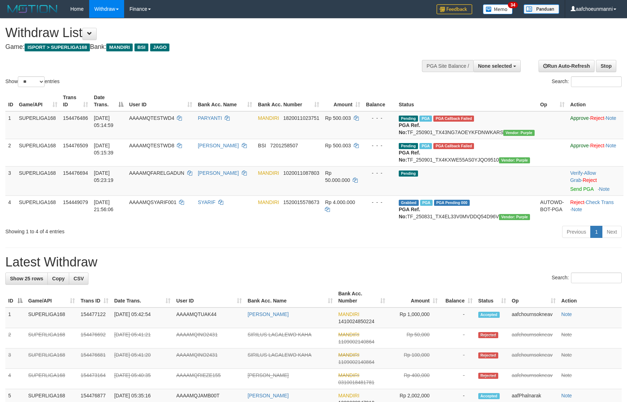  Describe the element at coordinates (208, 33) in the screenshot. I see `h1: Withdraw List` at that location.